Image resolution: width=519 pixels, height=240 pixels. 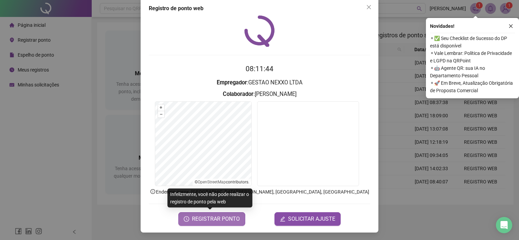 I want to click on span: ⚬ ✅ Seu Checklist de Sucesso do DP está disponível, so click(x=472, y=42).